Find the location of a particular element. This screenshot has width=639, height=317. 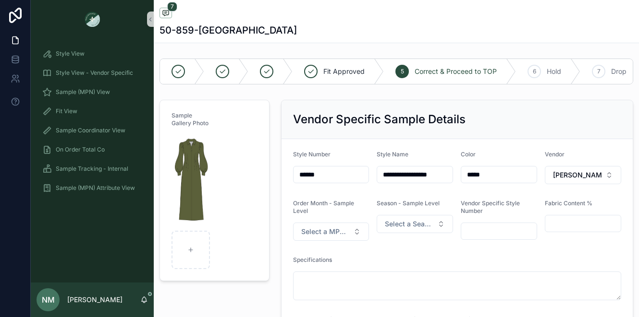

span: Sample Tracking - Internal is located at coordinates (92, 169).